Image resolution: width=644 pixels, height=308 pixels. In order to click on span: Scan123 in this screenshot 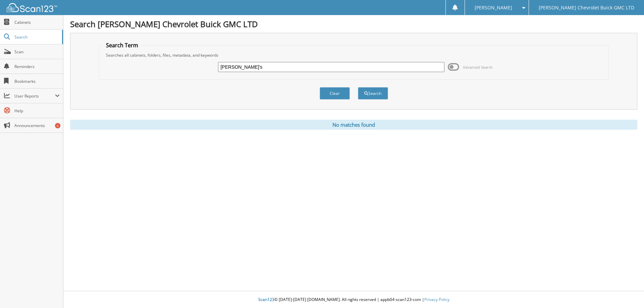, I will do `click(266, 299)`.